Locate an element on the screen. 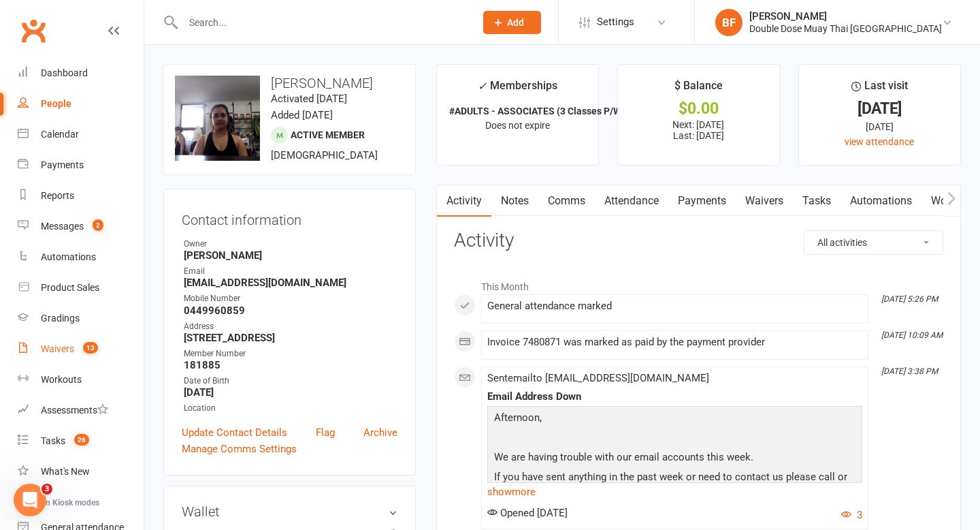  a: Gradings is located at coordinates (80, 318).